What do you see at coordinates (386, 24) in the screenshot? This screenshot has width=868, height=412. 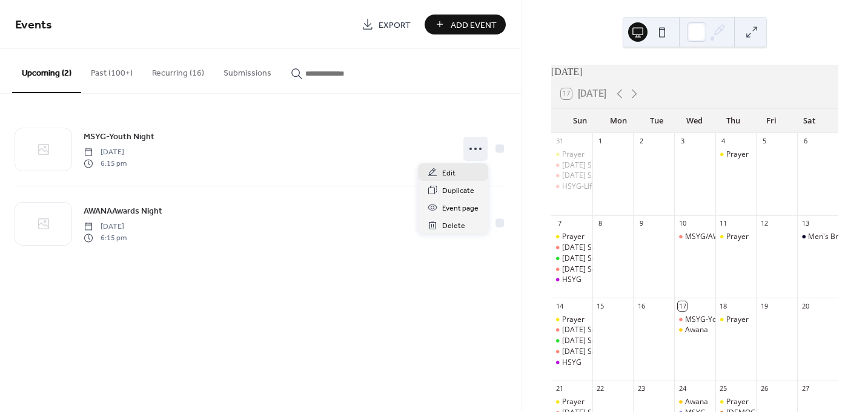 I see `a: Export` at bounding box center [386, 24].